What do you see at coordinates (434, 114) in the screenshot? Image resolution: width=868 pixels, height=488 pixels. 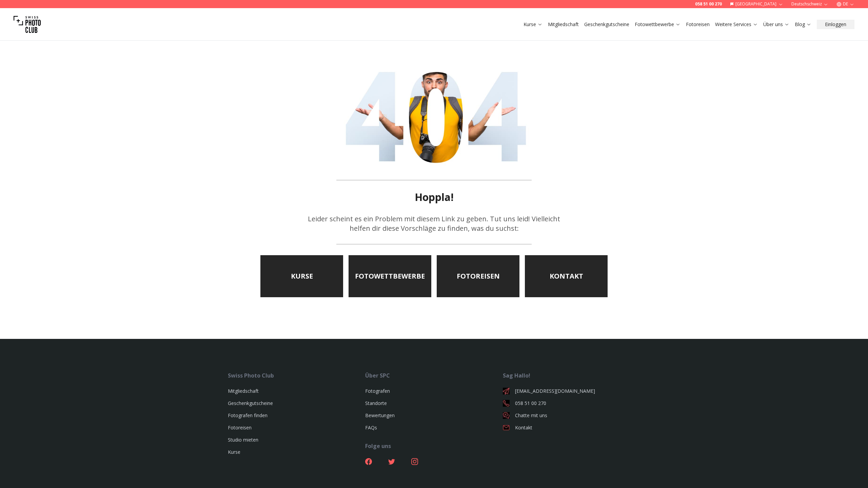 I see `img: 404` at bounding box center [434, 114].